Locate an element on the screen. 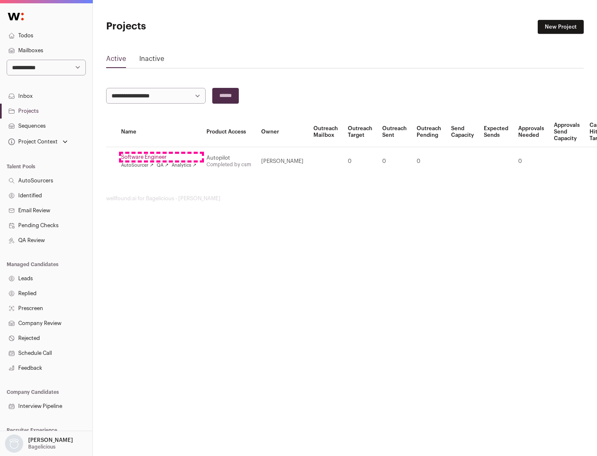 Image resolution: width=597 pixels, height=456 pixels. a: Inactive is located at coordinates (152, 61).